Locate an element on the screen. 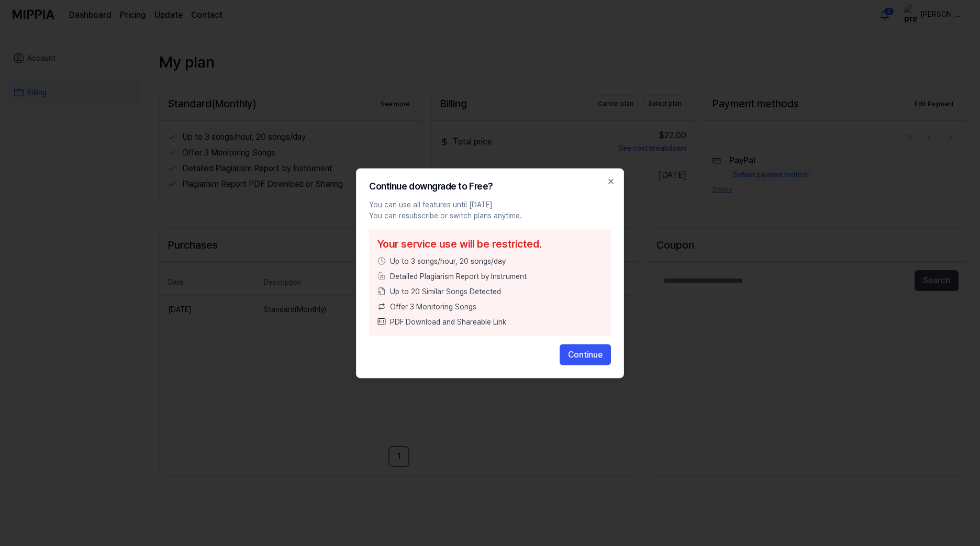 Image resolution: width=980 pixels, height=546 pixels. button: Continue is located at coordinates (585, 355).